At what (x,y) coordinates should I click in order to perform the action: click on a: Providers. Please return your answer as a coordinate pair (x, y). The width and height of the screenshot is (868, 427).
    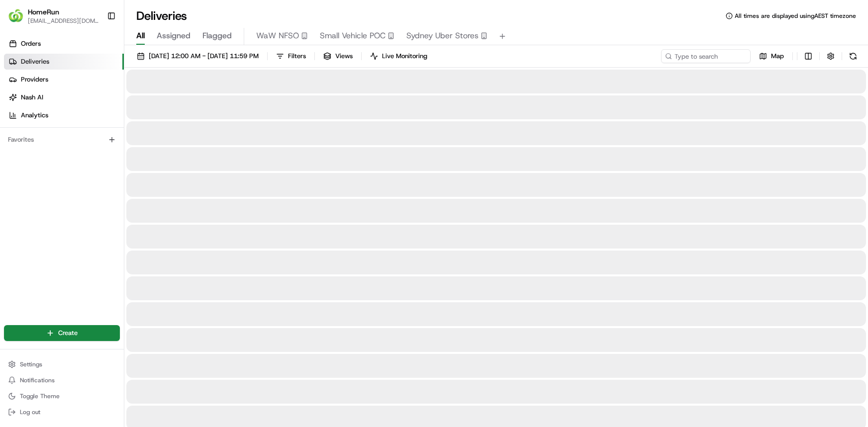
    Looking at the image, I should click on (64, 80).